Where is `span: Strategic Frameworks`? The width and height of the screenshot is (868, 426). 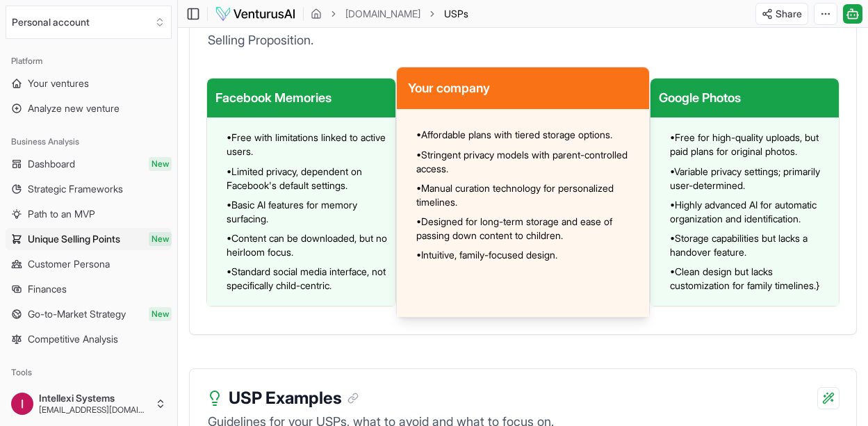 span: Strategic Frameworks is located at coordinates (75, 189).